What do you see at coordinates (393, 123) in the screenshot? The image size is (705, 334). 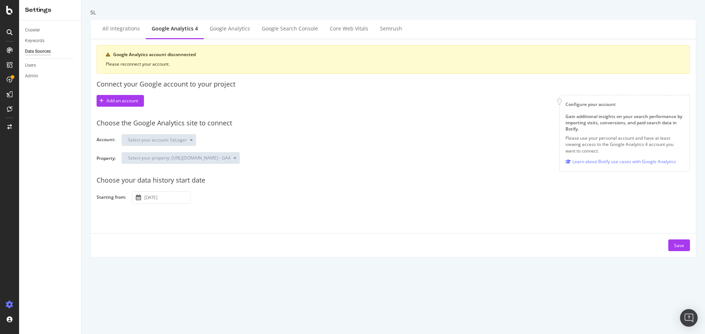 I see `div: Choose the Google Analytics site to connect` at bounding box center [393, 123].